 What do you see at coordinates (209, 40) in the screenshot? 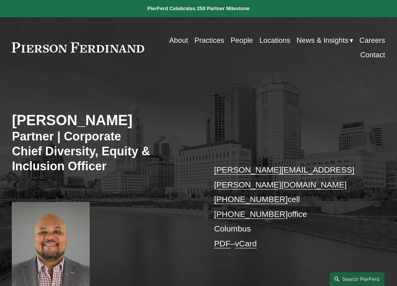
I see `a: Practices` at bounding box center [209, 40].